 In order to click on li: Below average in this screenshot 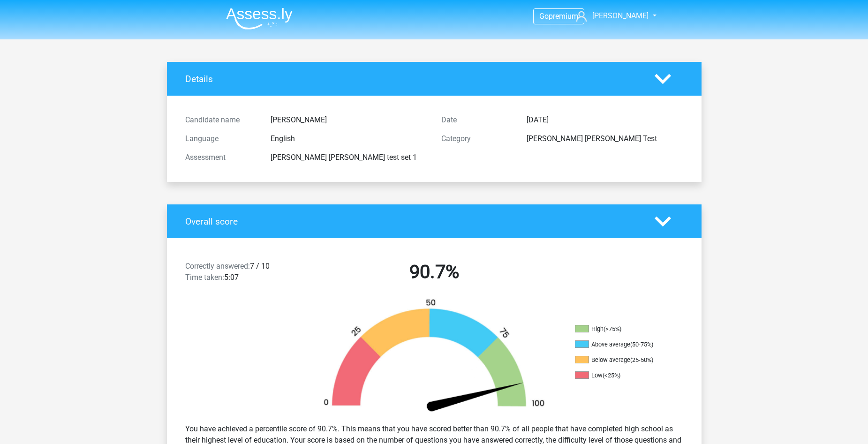, I will do `click(621, 360)`.